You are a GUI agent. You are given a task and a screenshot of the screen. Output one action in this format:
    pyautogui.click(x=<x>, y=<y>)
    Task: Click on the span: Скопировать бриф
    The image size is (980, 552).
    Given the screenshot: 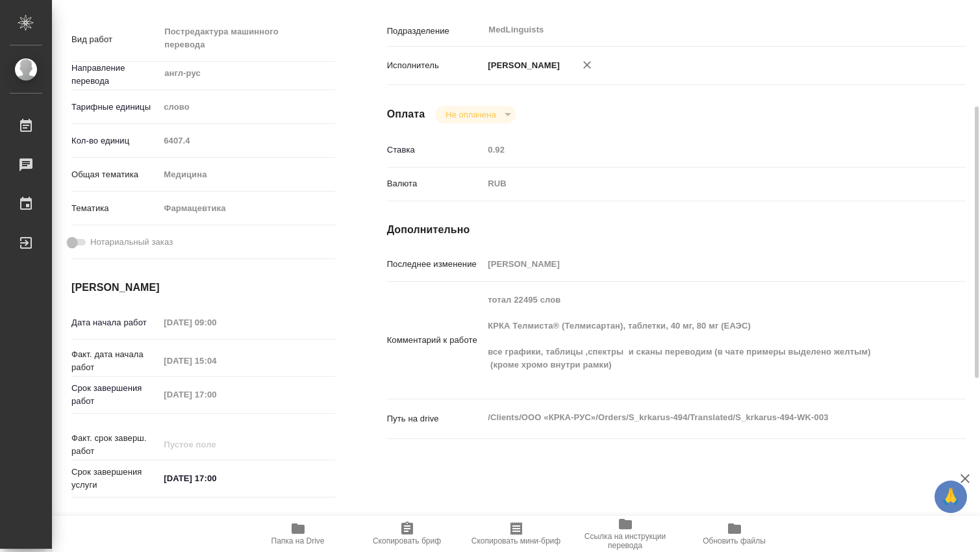 What is the action you would take?
    pyautogui.click(x=406, y=541)
    